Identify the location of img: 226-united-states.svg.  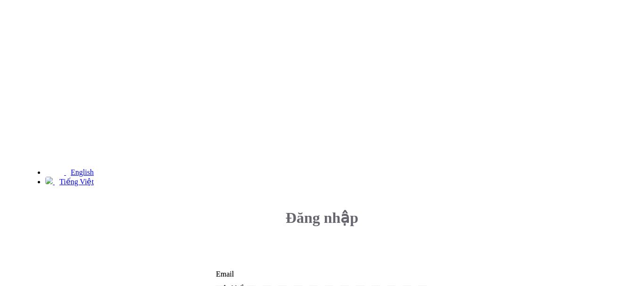
(61, 172).